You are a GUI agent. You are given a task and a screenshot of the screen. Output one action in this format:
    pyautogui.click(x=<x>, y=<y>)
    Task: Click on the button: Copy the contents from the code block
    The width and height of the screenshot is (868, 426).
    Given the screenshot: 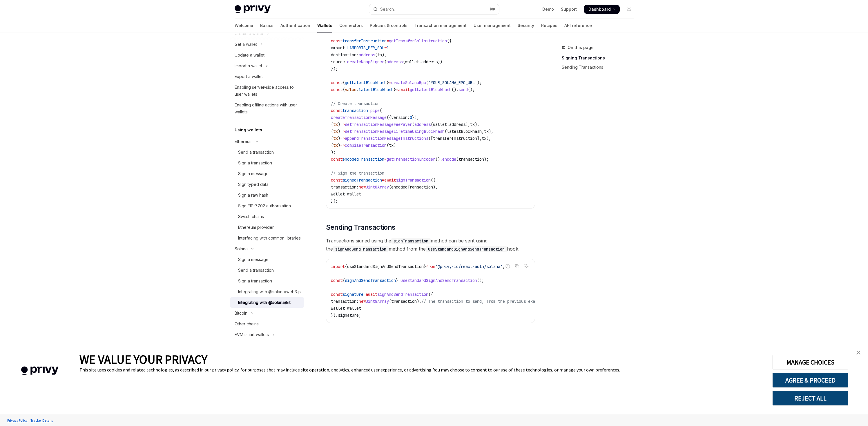 What is the action you would take?
    pyautogui.click(x=517, y=266)
    